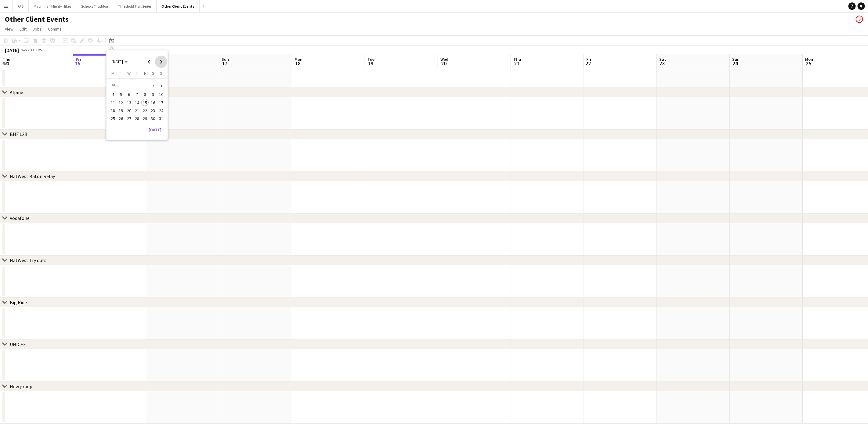 This screenshot has width=868, height=434. Describe the element at coordinates (52, 6) in the screenshot. I see `button: Macmillan Mighty Hikes` at that location.